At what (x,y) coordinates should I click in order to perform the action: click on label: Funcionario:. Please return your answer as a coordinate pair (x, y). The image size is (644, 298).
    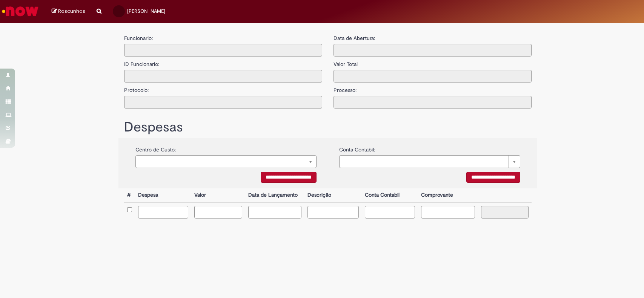
    Looking at the image, I should click on (139, 38).